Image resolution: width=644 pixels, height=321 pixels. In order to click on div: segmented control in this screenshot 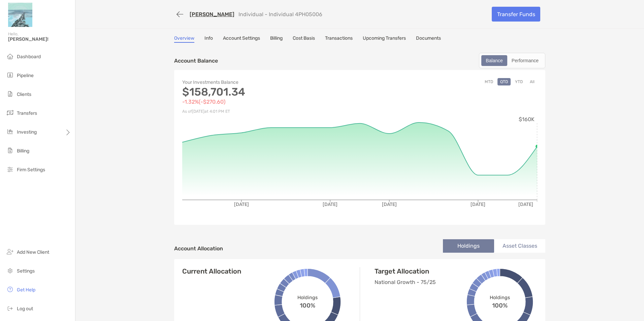, I will do `click(512, 61)`.